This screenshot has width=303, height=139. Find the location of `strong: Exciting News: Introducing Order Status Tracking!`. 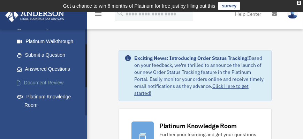

strong: Exciting News: Introducing Order Status Tracking! is located at coordinates (192, 58).